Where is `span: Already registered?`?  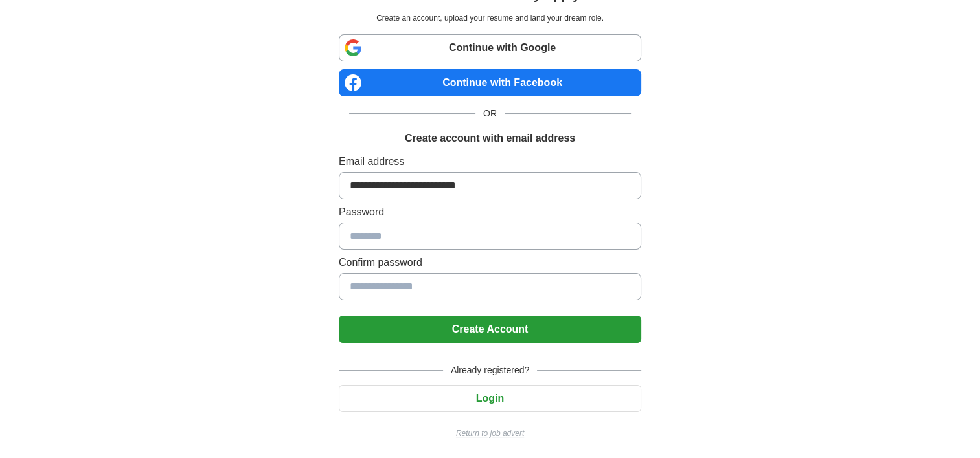
span: Already registered? is located at coordinates (490, 370).